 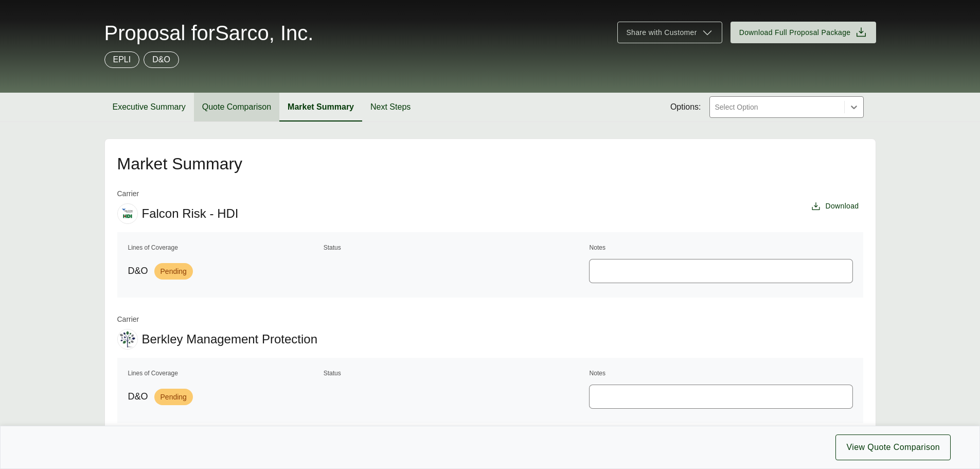 I want to click on button: Market Summary, so click(x=320, y=107).